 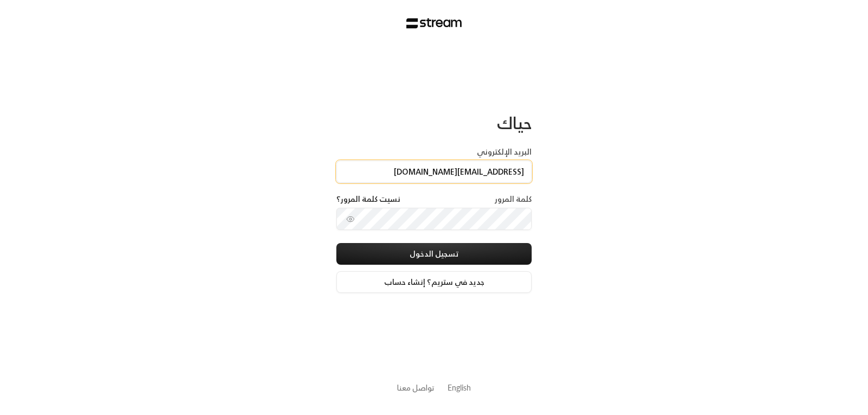 What do you see at coordinates (504, 152) in the screenshot?
I see `label: البريد الإلكتروني` at bounding box center [504, 152].